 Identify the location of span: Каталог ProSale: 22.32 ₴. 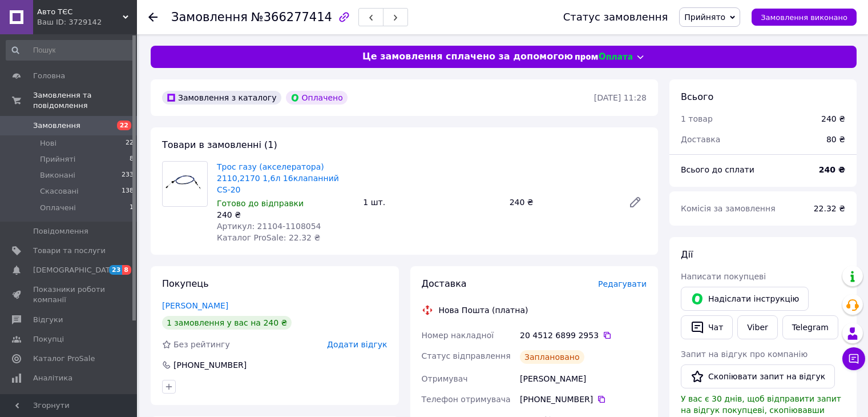
(268, 238).